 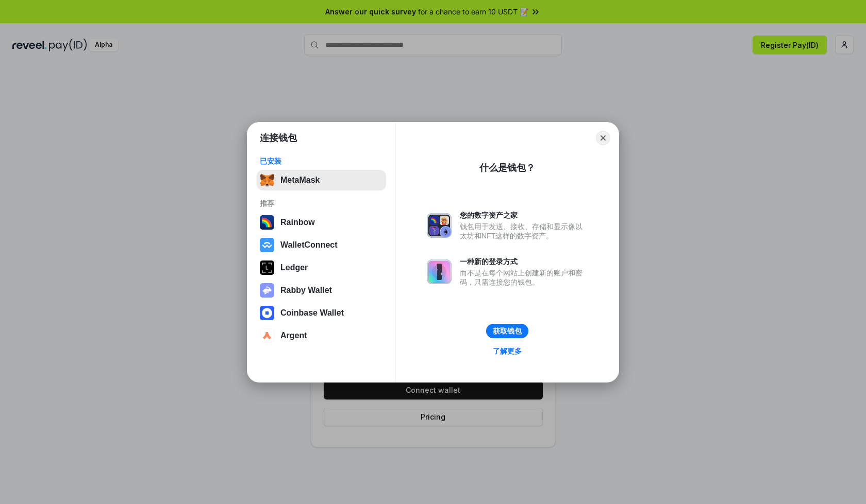 What do you see at coordinates (312, 313) in the screenshot?
I see `div: Coinbase Wallet` at bounding box center [312, 313].